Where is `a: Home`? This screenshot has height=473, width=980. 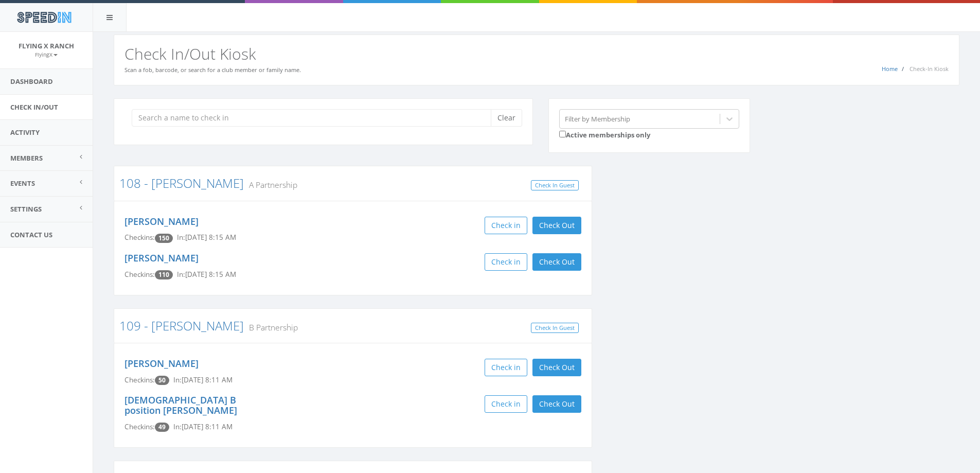 a: Home is located at coordinates (890, 68).